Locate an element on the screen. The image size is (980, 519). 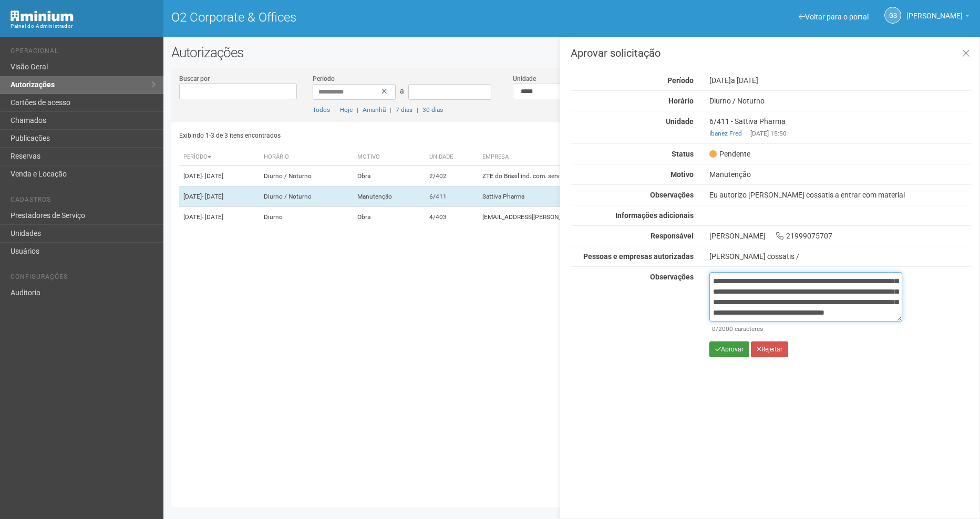
div: /2000 caracteres is located at coordinates (806, 329).